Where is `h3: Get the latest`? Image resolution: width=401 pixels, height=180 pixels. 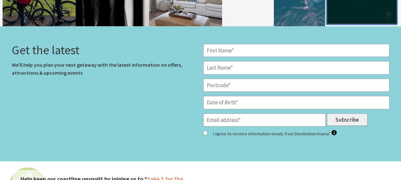
h3: Get the latest is located at coordinates (105, 50).